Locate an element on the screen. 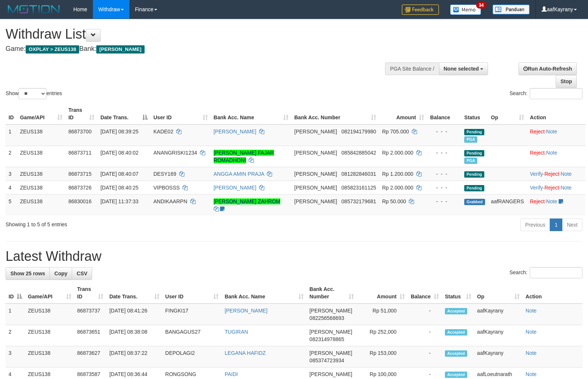 The width and height of the screenshot is (588, 379). button: None selected is located at coordinates (463, 69).